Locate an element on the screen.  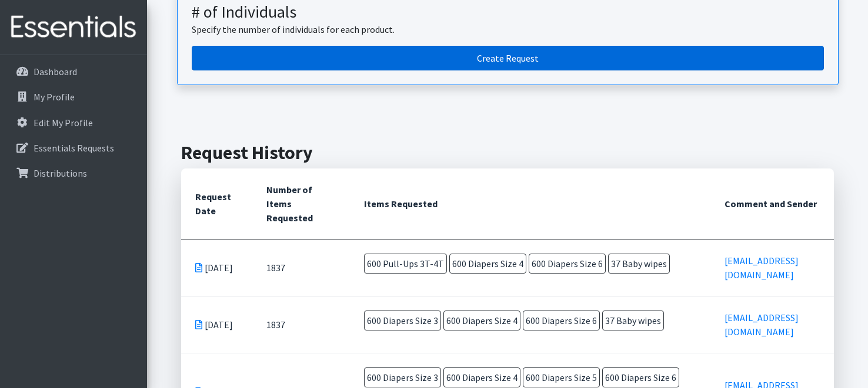
a: Create a request by number of individuals is located at coordinates (508, 58).